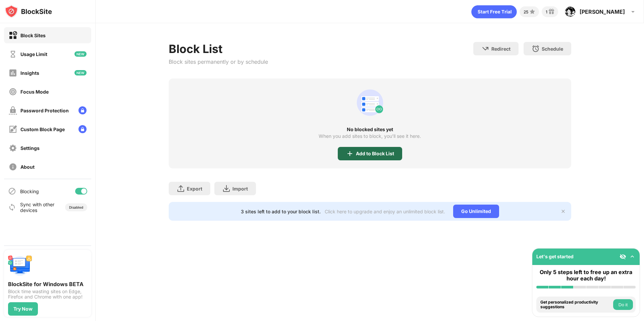 The image size is (644, 321). Describe the element at coordinates (13, 54) in the screenshot. I see `img: time-usage-off.svg` at that location.